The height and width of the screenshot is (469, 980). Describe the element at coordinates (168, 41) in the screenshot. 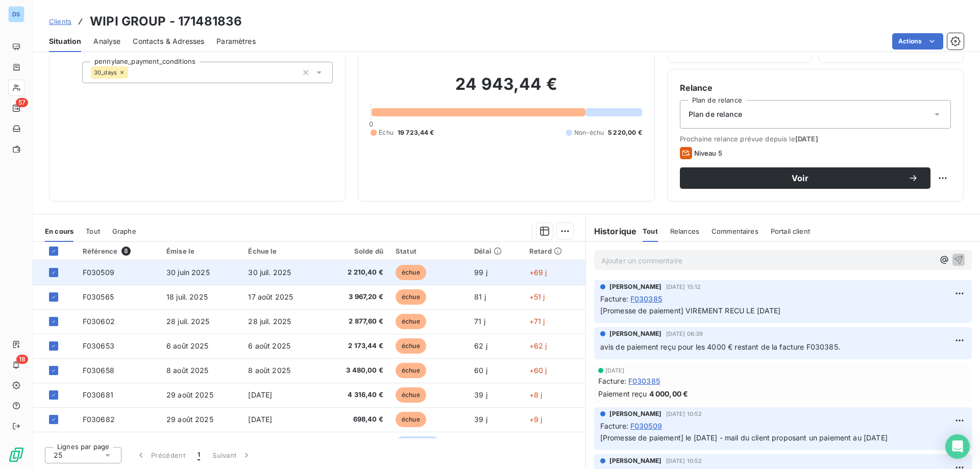

I see `span: Contacts & Adresses` at that location.